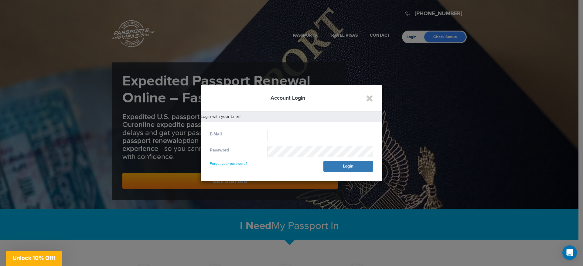  What do you see at coordinates (34, 259) in the screenshot?
I see `div: Unlock 10% Off!` at bounding box center [34, 259].